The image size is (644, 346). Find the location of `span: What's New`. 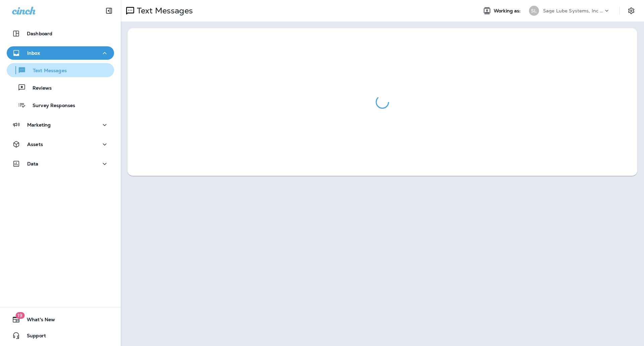

span: What's New is located at coordinates (37, 320).